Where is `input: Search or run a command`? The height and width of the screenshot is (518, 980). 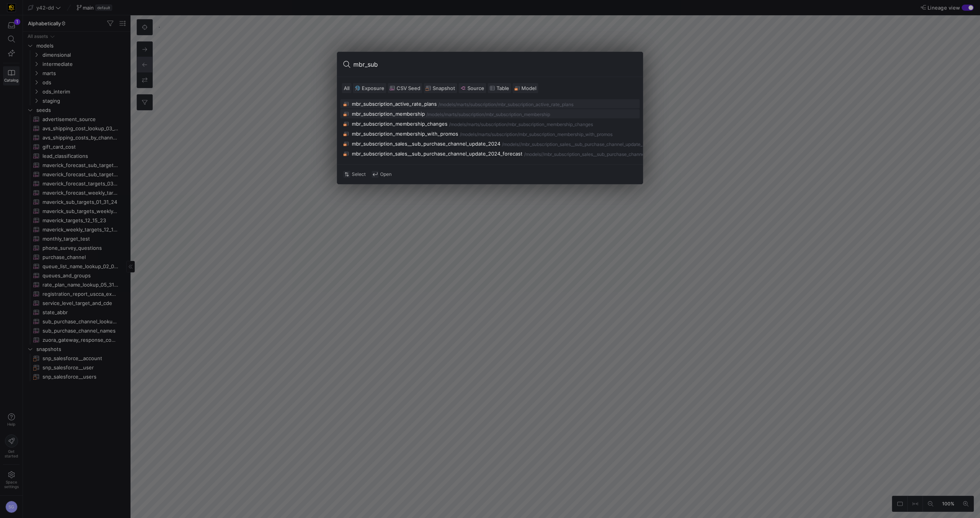
input: Search or run a command is located at coordinates (496, 64).